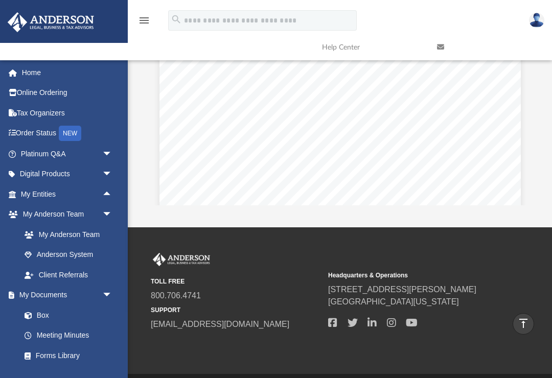  Describe the element at coordinates (236, 310) in the screenshot. I see `small: SUPPORT` at that location.